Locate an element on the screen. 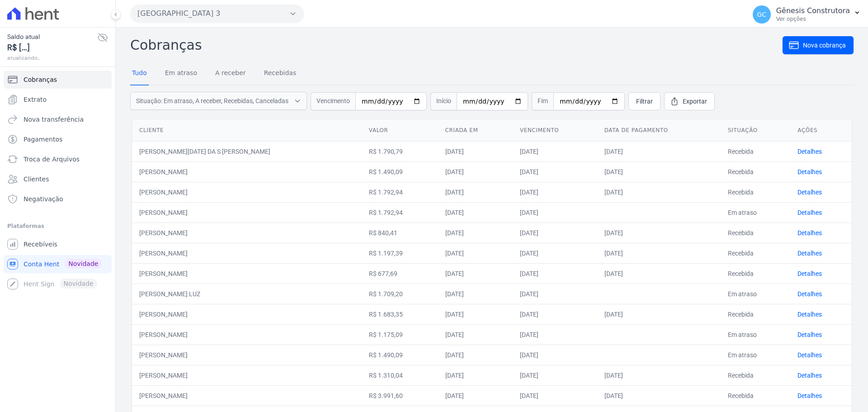  span: Nova transferência is located at coordinates (53, 120).